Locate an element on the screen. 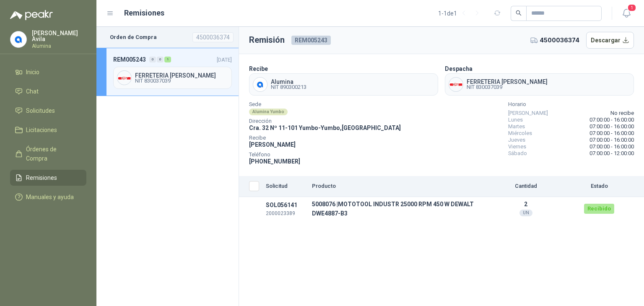  span: Lunes is located at coordinates (515, 120).